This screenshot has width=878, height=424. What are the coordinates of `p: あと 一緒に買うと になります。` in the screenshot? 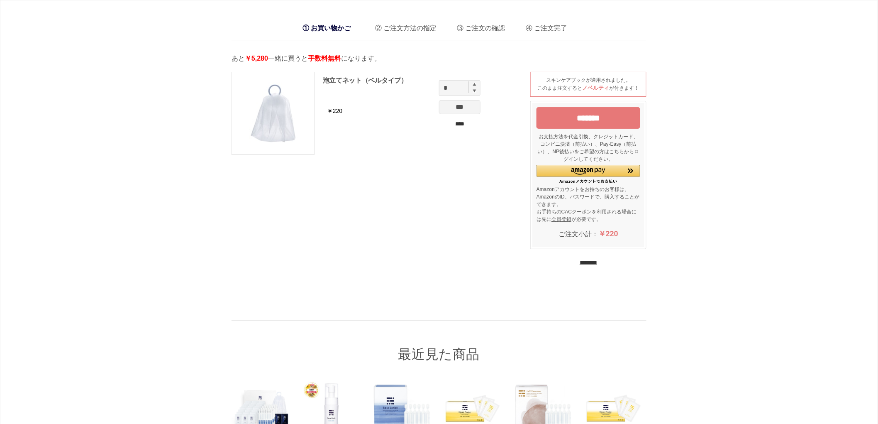 It's located at (439, 59).